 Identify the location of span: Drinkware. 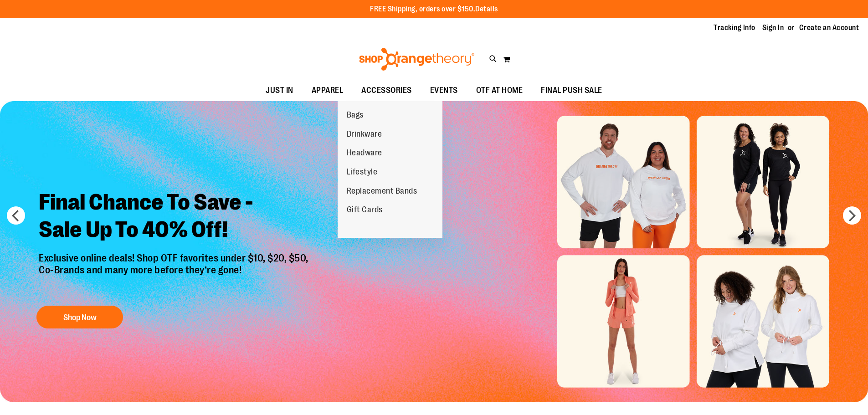
(365, 135).